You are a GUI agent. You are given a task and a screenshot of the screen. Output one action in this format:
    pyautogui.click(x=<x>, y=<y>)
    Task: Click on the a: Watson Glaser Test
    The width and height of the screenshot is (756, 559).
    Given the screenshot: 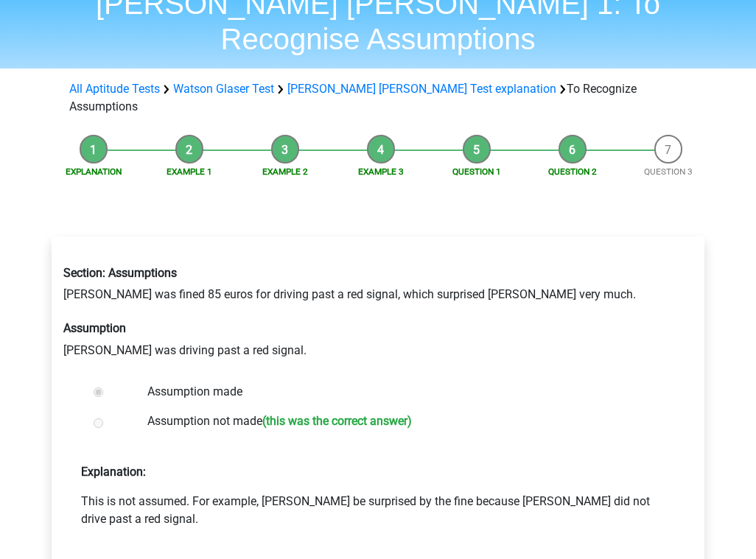 What is the action you would take?
    pyautogui.click(x=223, y=88)
    